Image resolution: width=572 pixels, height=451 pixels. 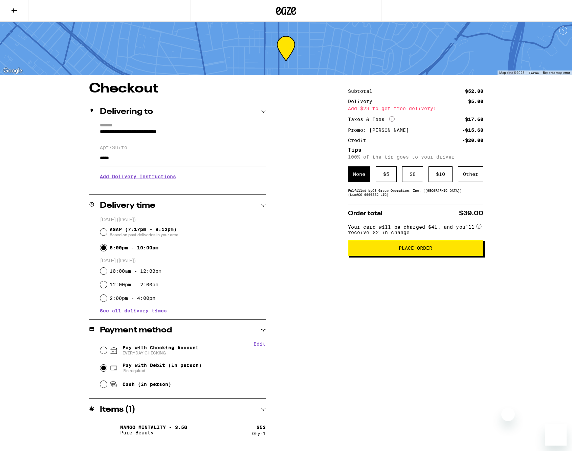 What do you see at coordinates (128, 205) in the screenshot?
I see `h2: Delivery time` at bounding box center [128, 205].